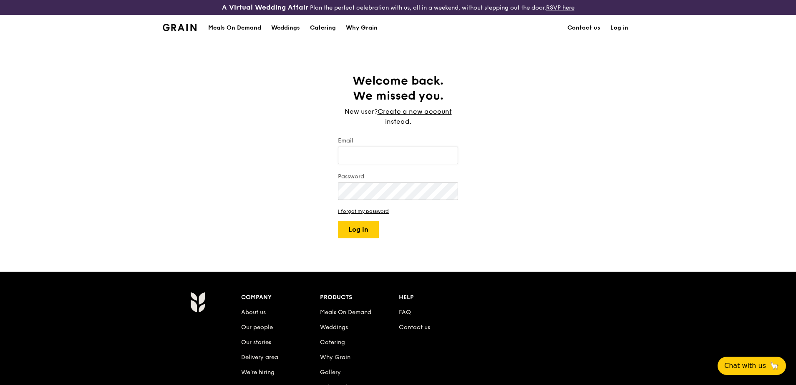 The image size is (796, 385). What do you see at coordinates (330, 372) in the screenshot?
I see `a: Gallery` at bounding box center [330, 372].